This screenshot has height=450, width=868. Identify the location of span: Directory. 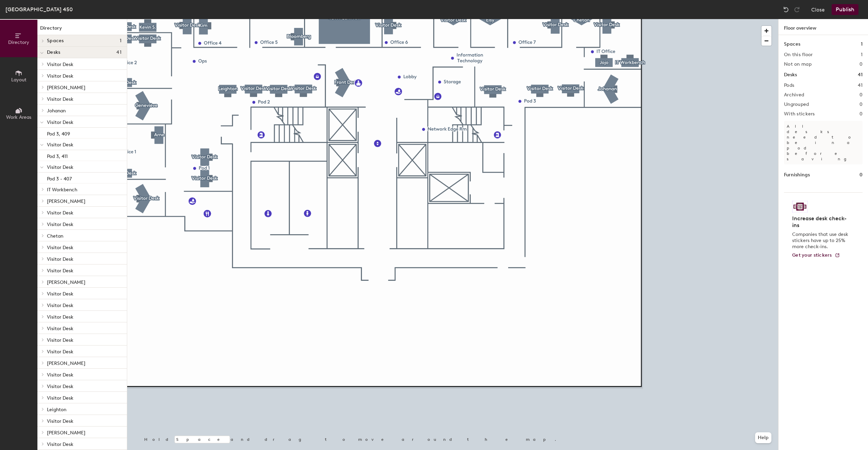
(19, 42).